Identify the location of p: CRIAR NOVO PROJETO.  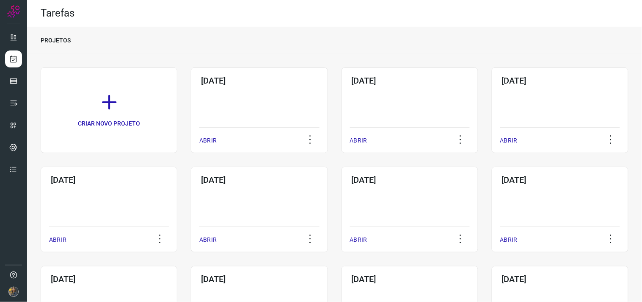
(109, 123).